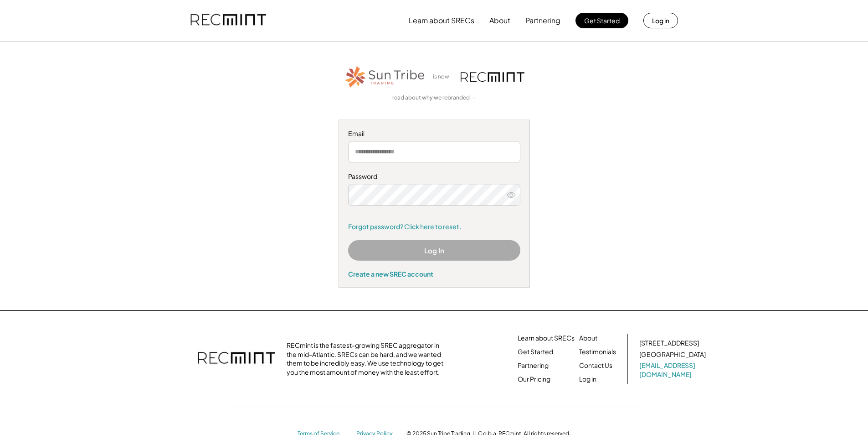 Image resolution: width=868 pixels, height=435 pixels. I want to click on a: Learn about SRECs, so click(546, 338).